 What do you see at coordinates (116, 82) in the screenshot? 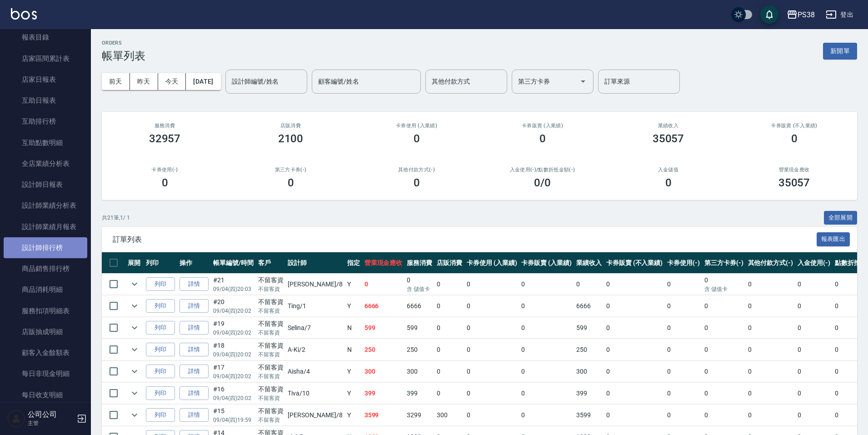
I see `button: 前天` at bounding box center [116, 82].